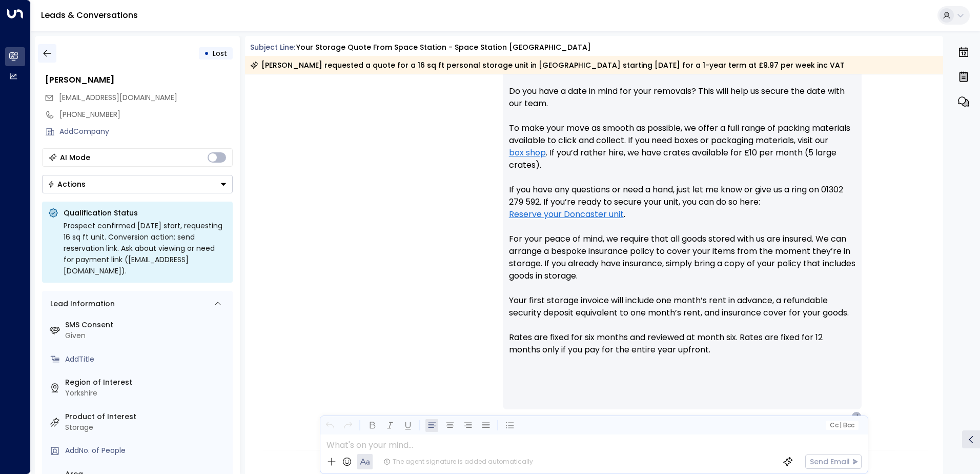  What do you see at coordinates (567, 215) in the screenshot?
I see `a: Reserve your Doncaster unit` at bounding box center [567, 215].